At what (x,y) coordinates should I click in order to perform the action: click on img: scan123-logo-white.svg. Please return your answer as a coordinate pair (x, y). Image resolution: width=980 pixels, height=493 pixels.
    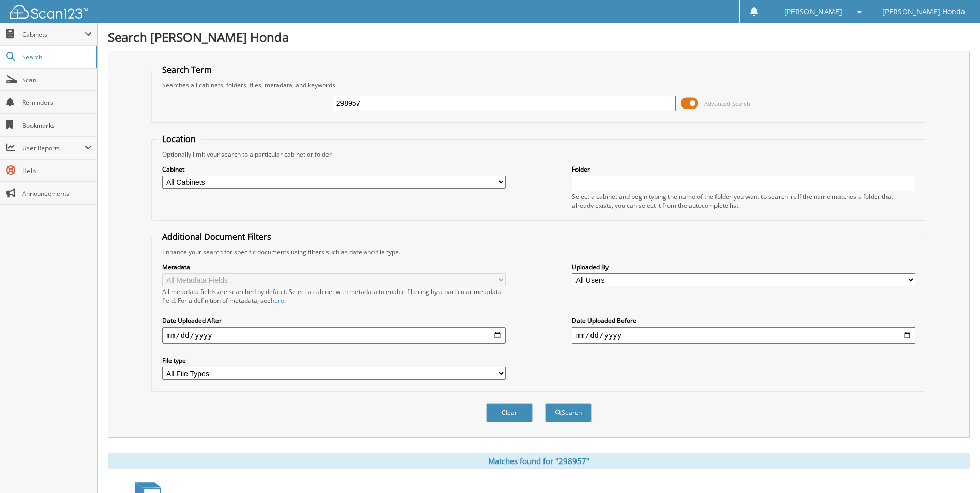
    Looking at the image, I should click on (49, 11).